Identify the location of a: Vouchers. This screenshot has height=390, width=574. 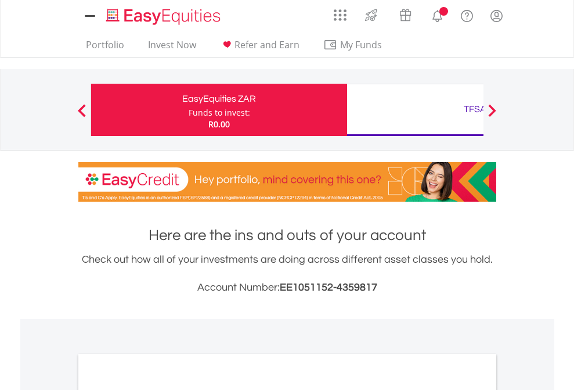
(405, 13).